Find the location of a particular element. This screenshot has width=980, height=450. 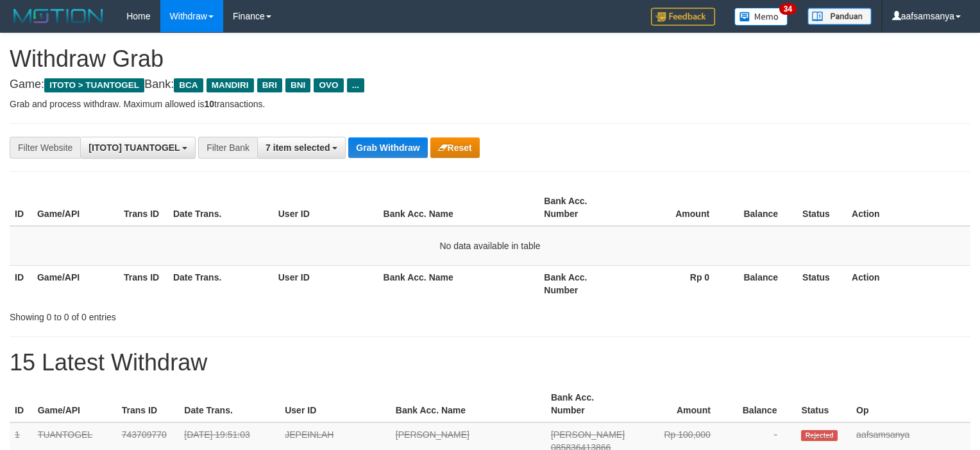

strong: 10 is located at coordinates (209, 104).